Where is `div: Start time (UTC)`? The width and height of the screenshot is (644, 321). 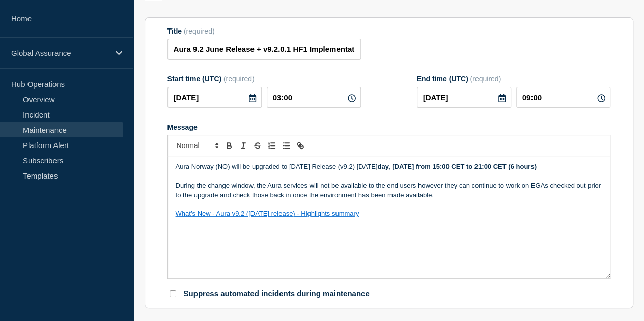 div: Start time (UTC) is located at coordinates (264, 79).